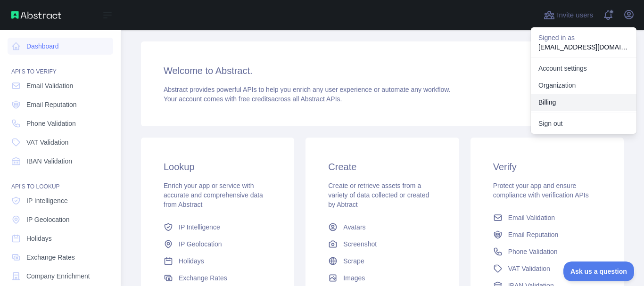  I want to click on h3: Verify, so click(547, 167).